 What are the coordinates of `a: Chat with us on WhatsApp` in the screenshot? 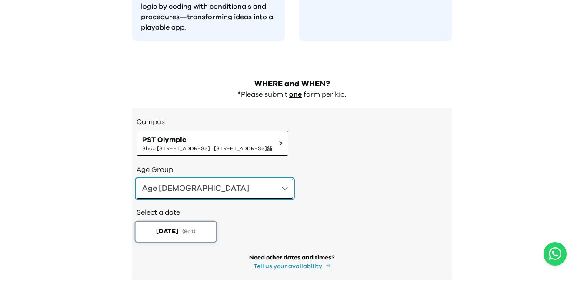 It's located at (555, 253).